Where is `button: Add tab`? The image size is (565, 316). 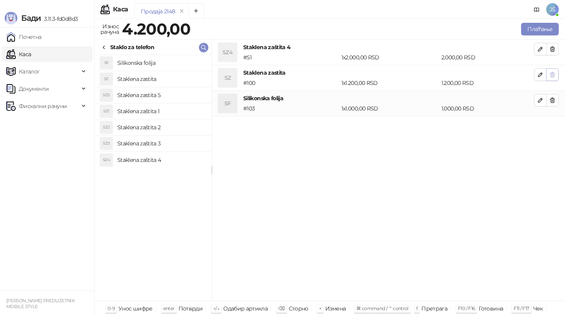 button: Add tab is located at coordinates (196, 11).